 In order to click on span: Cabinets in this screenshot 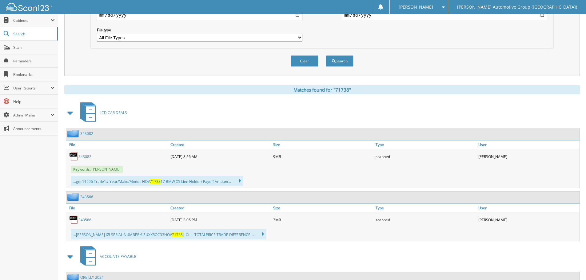, I will do `click(32, 20)`.